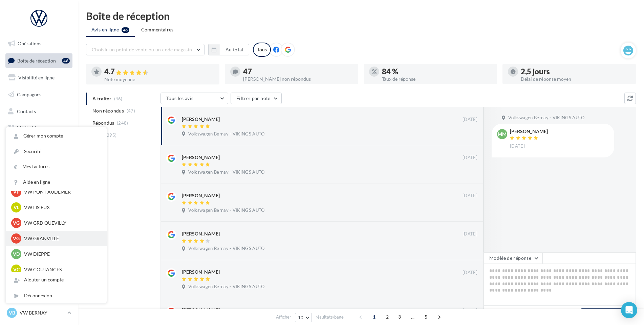  I want to click on a: Mes factures, so click(56, 167).